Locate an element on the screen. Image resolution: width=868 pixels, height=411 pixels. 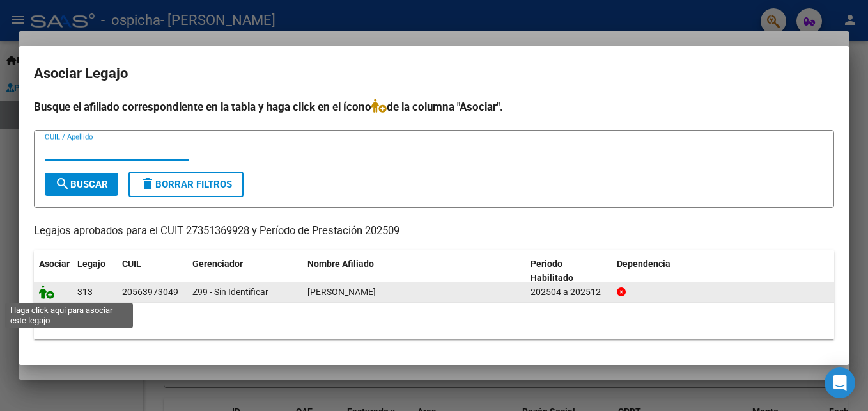
span: Z99 - Sin Identificar is located at coordinates (230, 292).